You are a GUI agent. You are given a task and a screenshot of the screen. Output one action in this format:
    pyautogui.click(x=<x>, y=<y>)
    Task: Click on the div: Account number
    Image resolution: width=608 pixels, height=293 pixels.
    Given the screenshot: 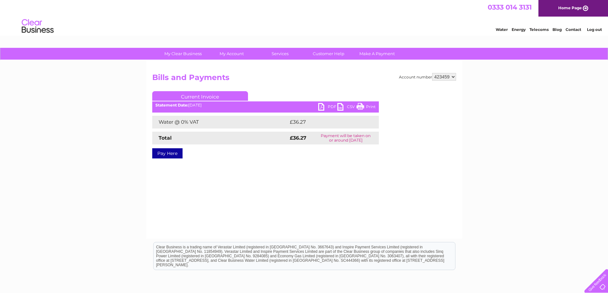 What is the action you would take?
    pyautogui.click(x=427, y=77)
    